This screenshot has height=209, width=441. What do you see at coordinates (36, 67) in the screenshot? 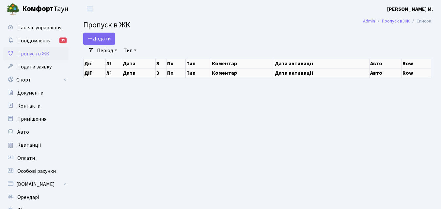
I see `a: Подати заявку` at bounding box center [36, 67].